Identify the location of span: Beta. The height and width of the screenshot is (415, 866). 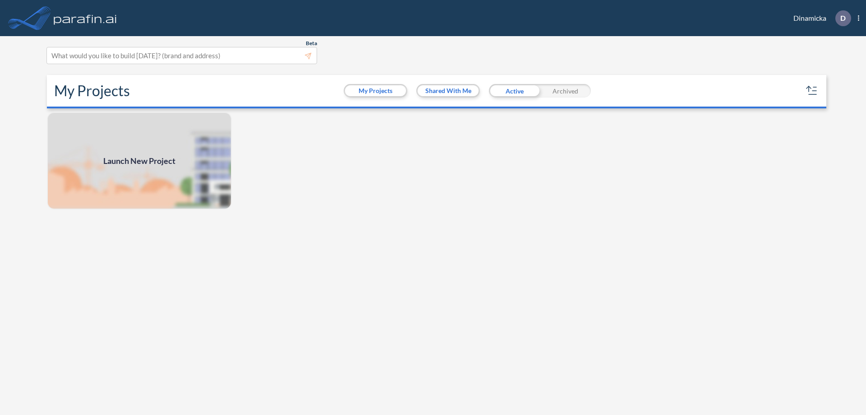
(311, 43).